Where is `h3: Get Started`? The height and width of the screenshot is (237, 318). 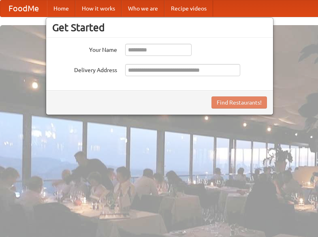
h3: Get Started is located at coordinates (160, 28).